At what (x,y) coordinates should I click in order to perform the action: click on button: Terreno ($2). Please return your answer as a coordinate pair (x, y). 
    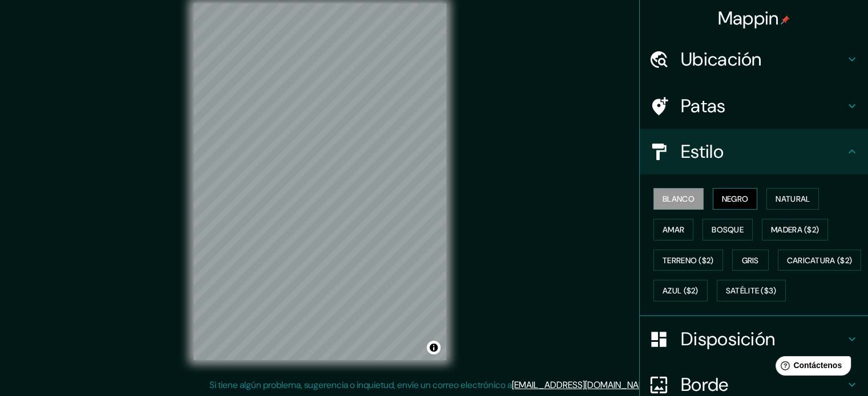
    Looking at the image, I should click on (689, 261).